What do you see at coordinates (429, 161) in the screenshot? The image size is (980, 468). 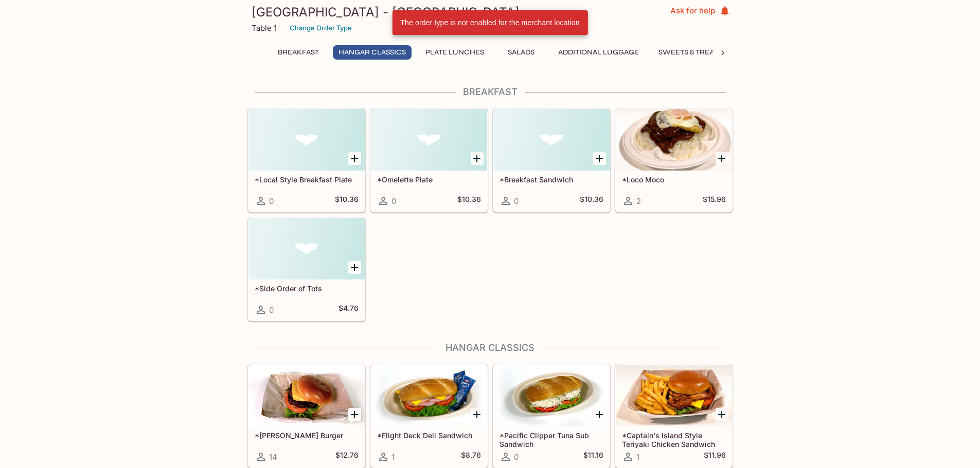 I see `a: *Omelette Plate0$10.36` at bounding box center [429, 161].